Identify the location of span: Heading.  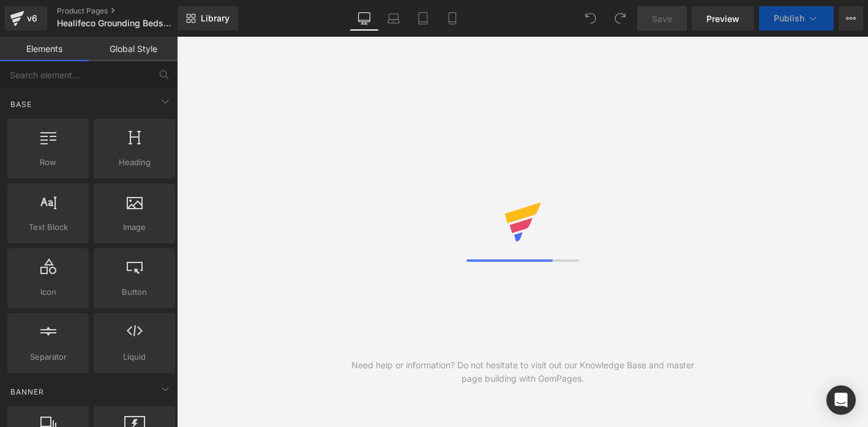
(134, 162).